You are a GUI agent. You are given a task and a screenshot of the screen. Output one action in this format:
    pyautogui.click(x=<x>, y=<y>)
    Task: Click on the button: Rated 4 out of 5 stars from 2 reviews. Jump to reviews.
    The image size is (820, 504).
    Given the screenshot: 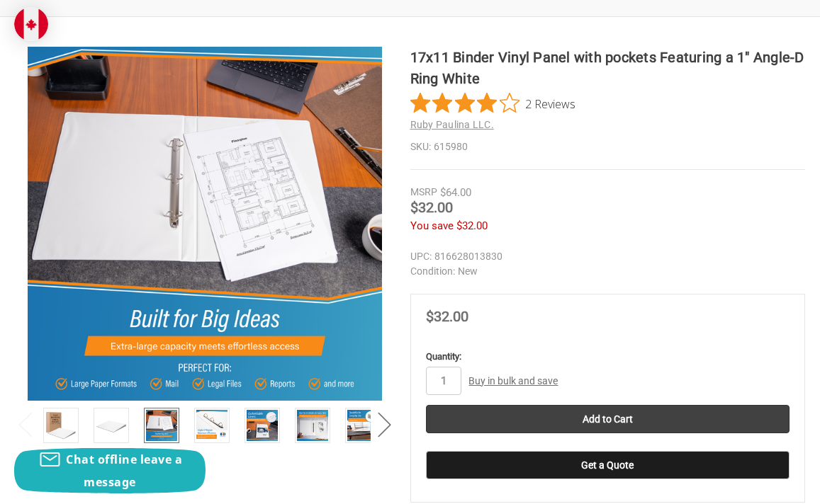 What is the action you would take?
    pyautogui.click(x=493, y=103)
    